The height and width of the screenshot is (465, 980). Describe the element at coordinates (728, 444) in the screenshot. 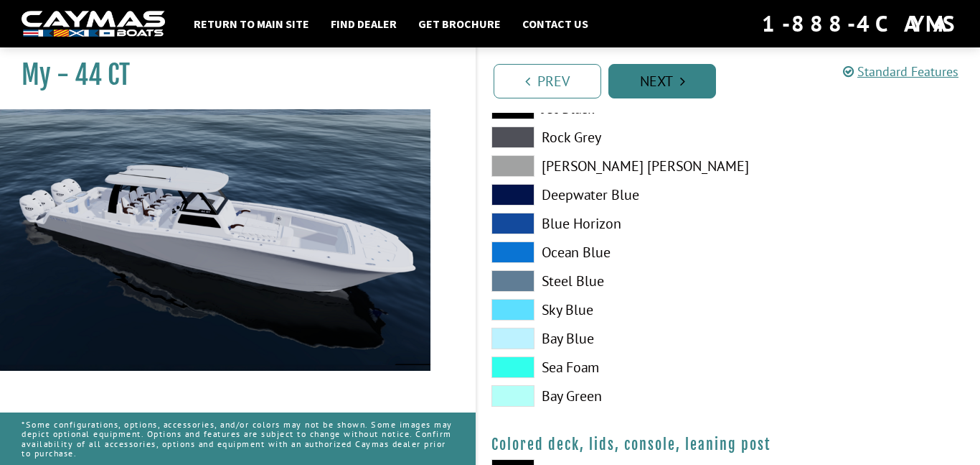

I see `h4: Colored deck, lids, console, leaning post` at that location.